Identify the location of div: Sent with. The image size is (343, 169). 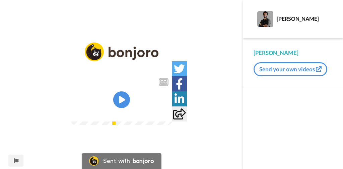
(117, 161).